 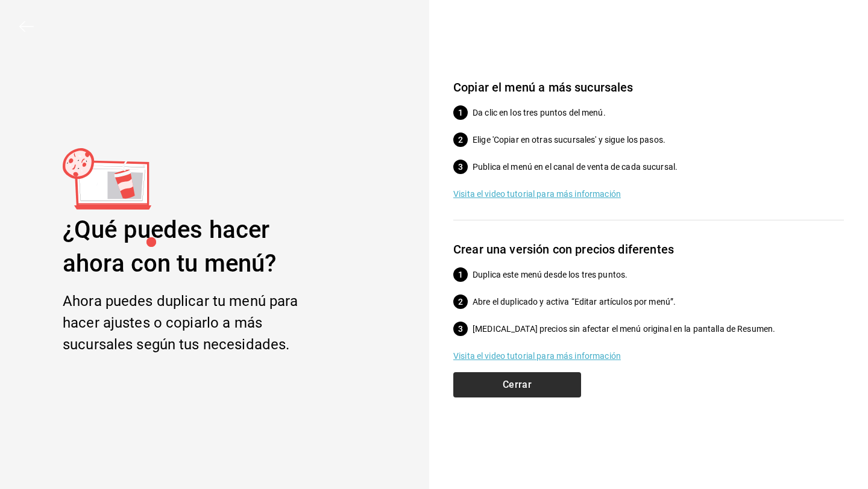 I want to click on h6: Crear una versión con precios diferentes, so click(x=648, y=250).